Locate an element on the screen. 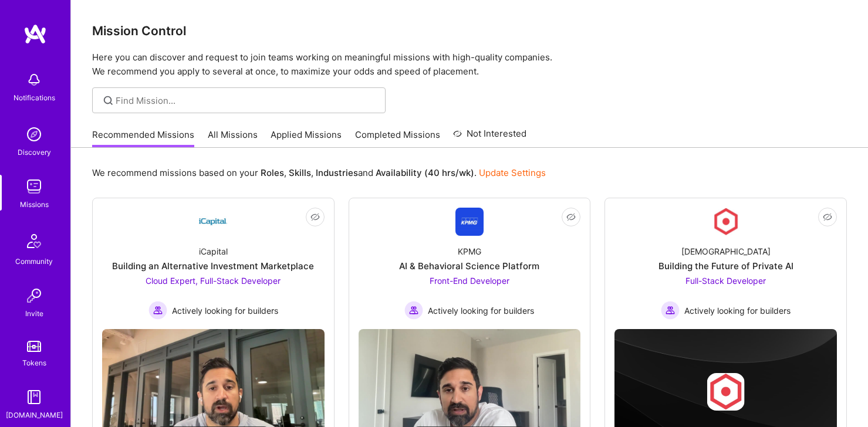 The height and width of the screenshot is (427, 868). div: Building the Future of Private AI is located at coordinates (726, 266).